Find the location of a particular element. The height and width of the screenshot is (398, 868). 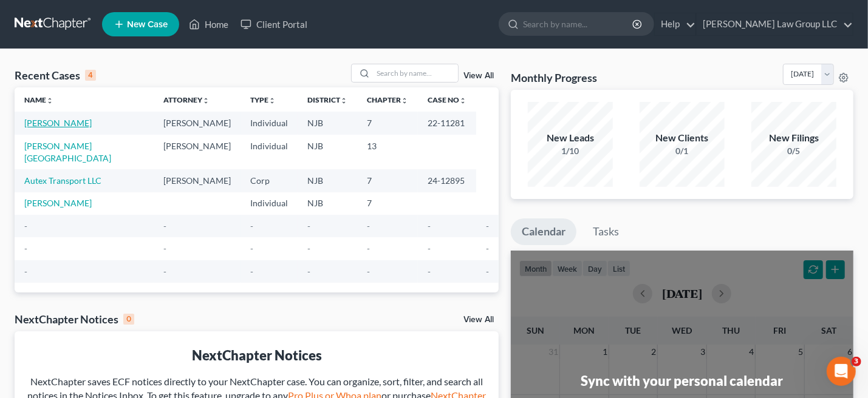

span: 3 is located at coordinates (856, 362).